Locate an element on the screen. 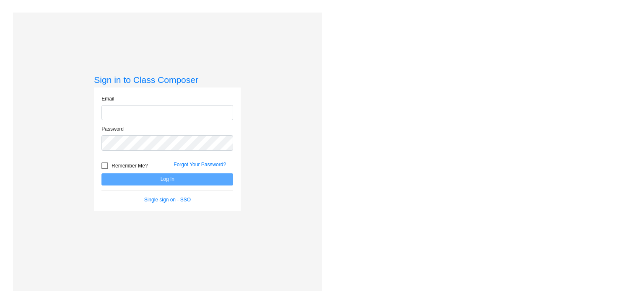 This screenshot has width=644, height=291. a: Single sign on - SSO is located at coordinates (167, 200).